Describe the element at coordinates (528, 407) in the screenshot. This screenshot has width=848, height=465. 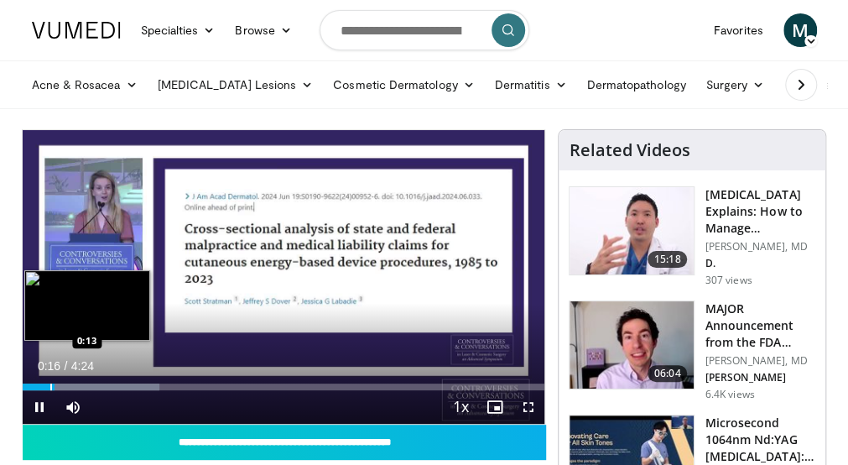
I see `button: Fullscreen` at that location.